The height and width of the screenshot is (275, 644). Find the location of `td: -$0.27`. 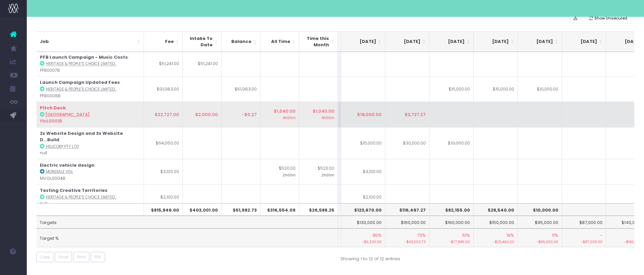

td: -$0.27 is located at coordinates (241, 114).